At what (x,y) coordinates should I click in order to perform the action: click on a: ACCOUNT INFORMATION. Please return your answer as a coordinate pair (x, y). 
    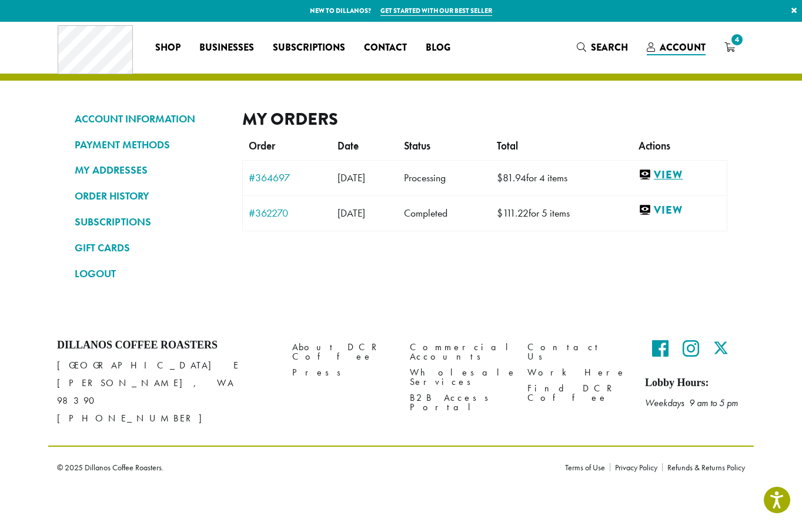
    Looking at the image, I should click on (149, 119).